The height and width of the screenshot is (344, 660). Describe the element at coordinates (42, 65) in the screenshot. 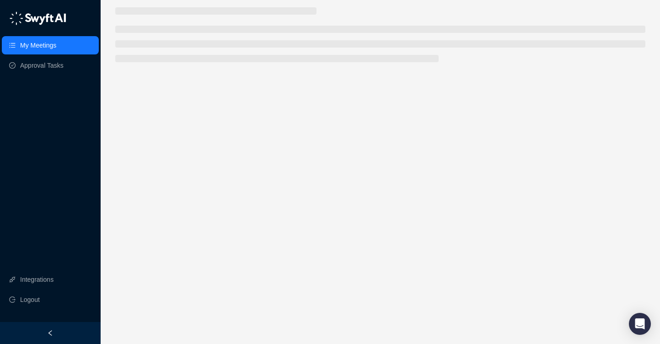

I see `a: Approval Tasks` at that location.